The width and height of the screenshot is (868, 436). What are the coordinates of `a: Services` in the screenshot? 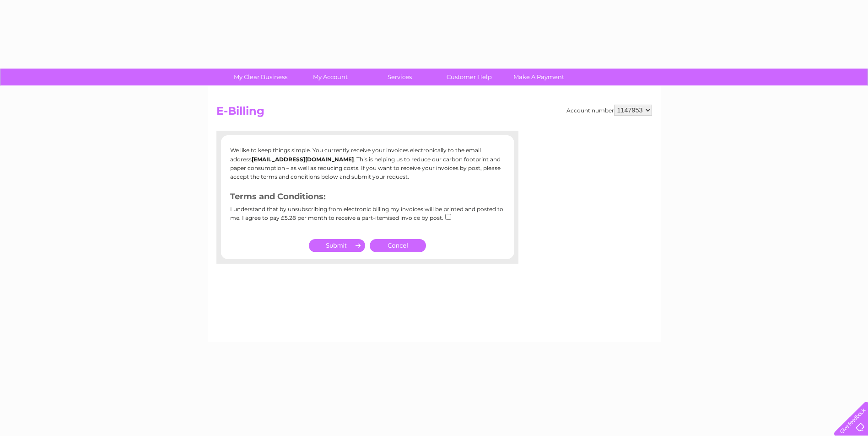 It's located at (399, 77).